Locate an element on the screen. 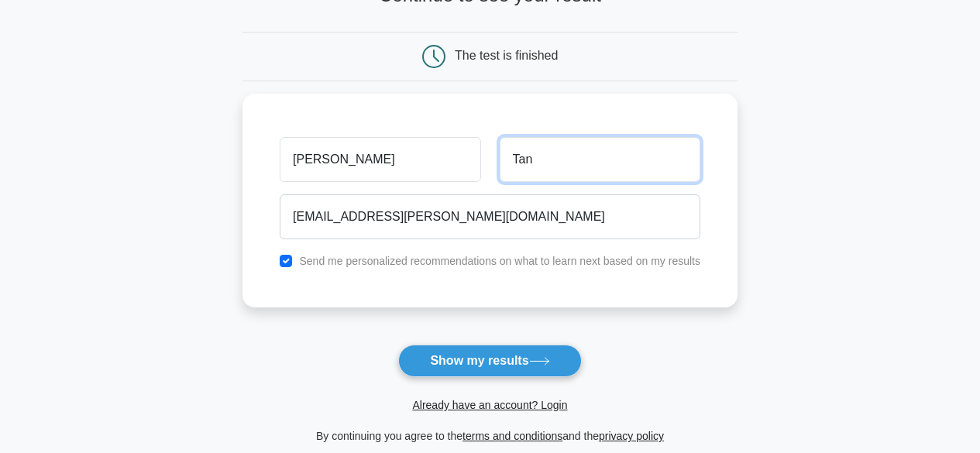 The height and width of the screenshot is (453, 980). div: The test is finished is located at coordinates (505, 55).